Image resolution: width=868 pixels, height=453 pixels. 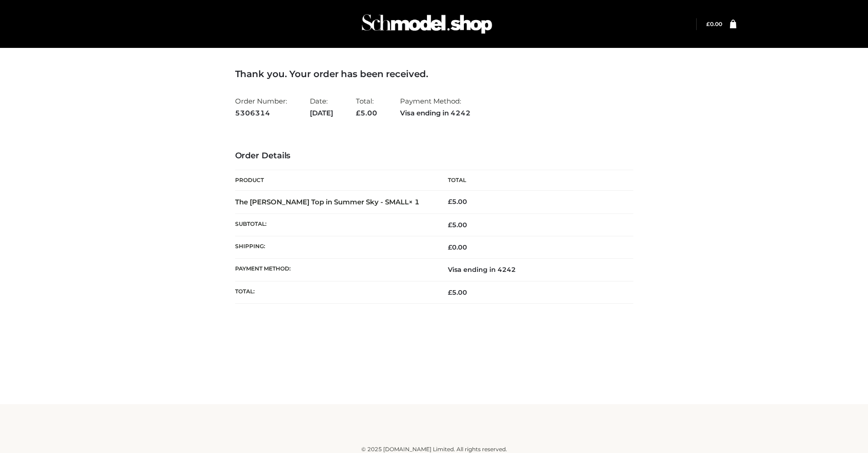 I want to click on th: Total, so click(x=534, y=180).